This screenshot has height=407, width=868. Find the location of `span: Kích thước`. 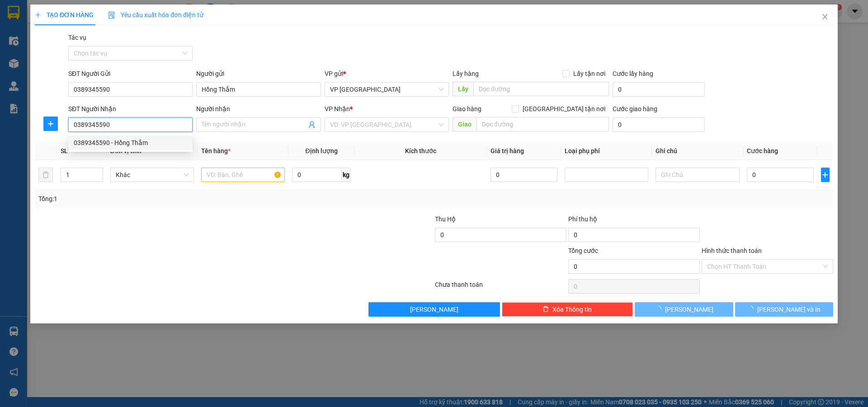

span: Kích thước is located at coordinates (421, 151).